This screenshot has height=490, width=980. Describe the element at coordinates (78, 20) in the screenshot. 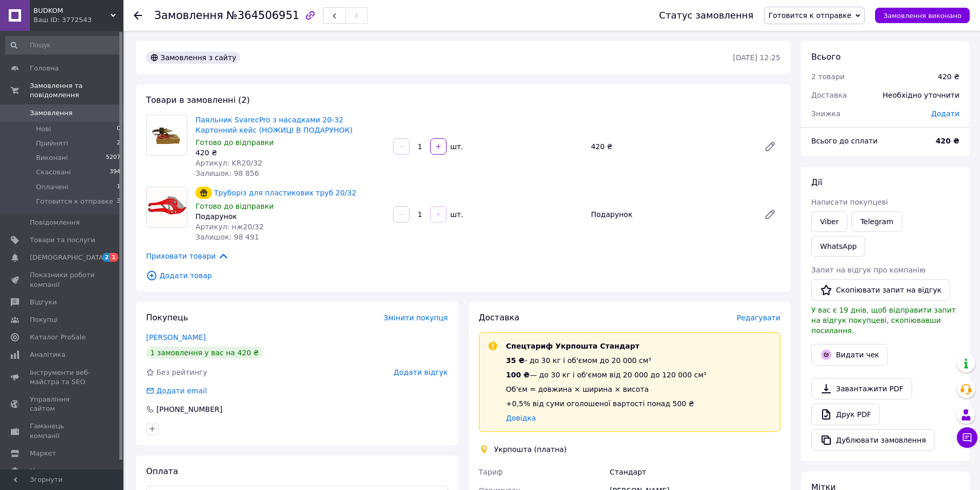

I see `div: Ваш ID: 3772543` at that location.